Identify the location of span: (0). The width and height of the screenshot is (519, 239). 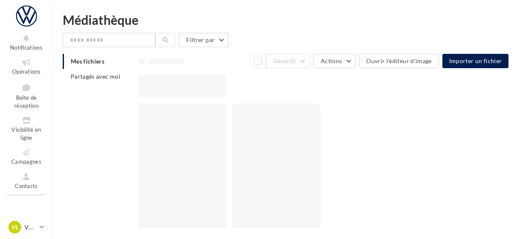
(292, 61).